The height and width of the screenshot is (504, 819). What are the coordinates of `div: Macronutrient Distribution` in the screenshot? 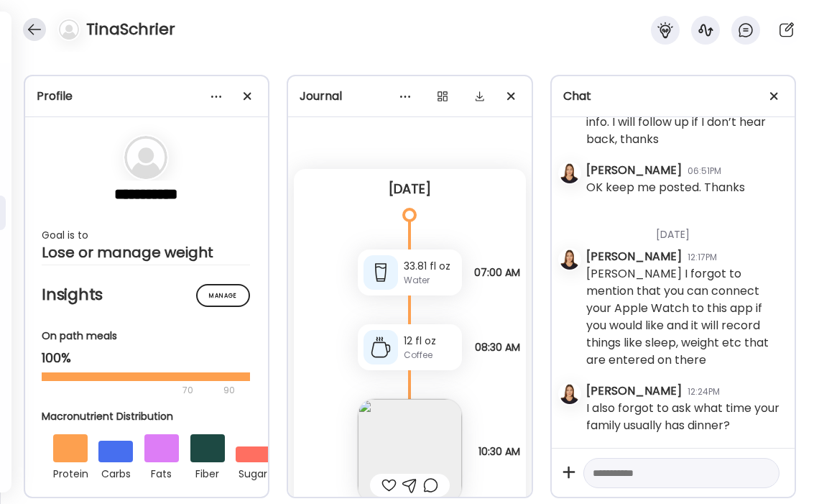 It's located at (161, 416).